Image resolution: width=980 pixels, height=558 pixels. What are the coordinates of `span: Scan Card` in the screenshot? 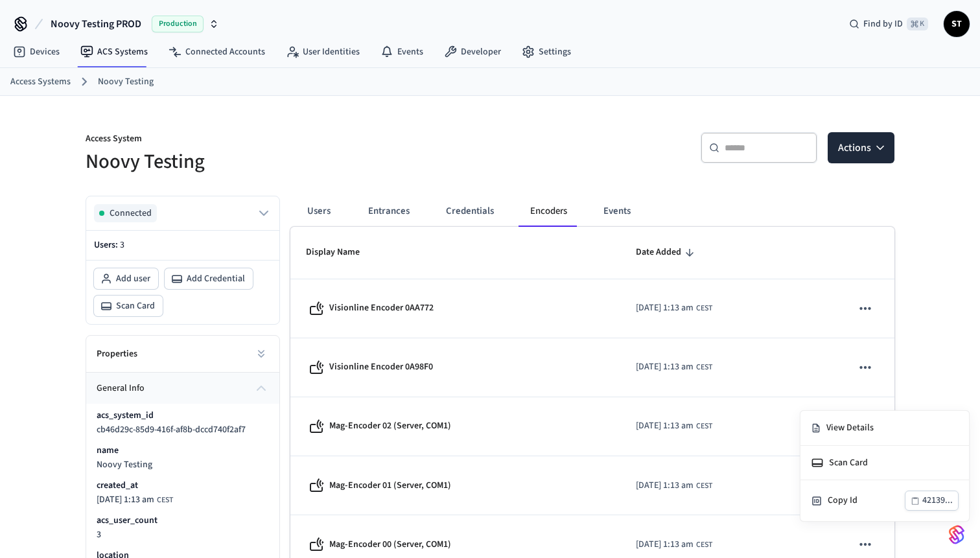 It's located at (849, 463).